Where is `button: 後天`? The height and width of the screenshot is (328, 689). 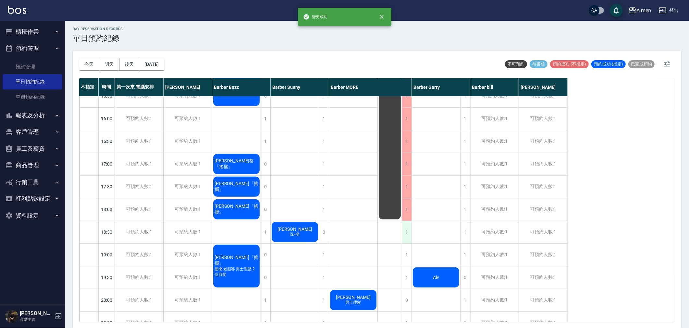 button: 後天 is located at coordinates (129, 64).